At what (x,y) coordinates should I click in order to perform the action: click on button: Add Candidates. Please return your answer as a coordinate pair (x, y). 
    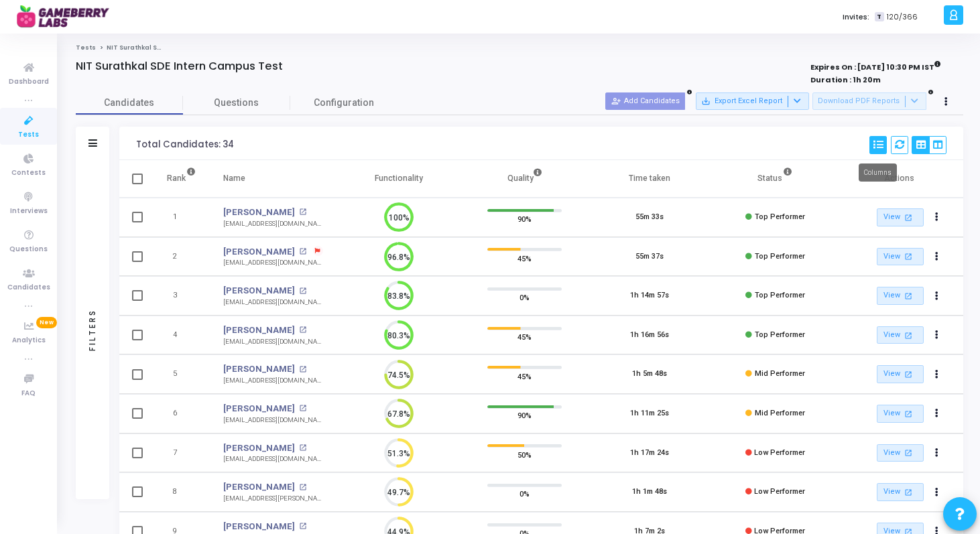
    Looking at the image, I should click on (645, 101).